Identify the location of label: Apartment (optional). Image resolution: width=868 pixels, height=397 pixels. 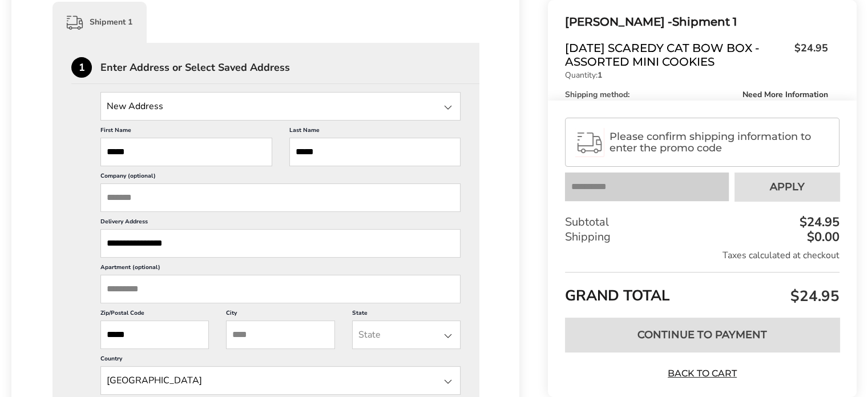
(280, 269).